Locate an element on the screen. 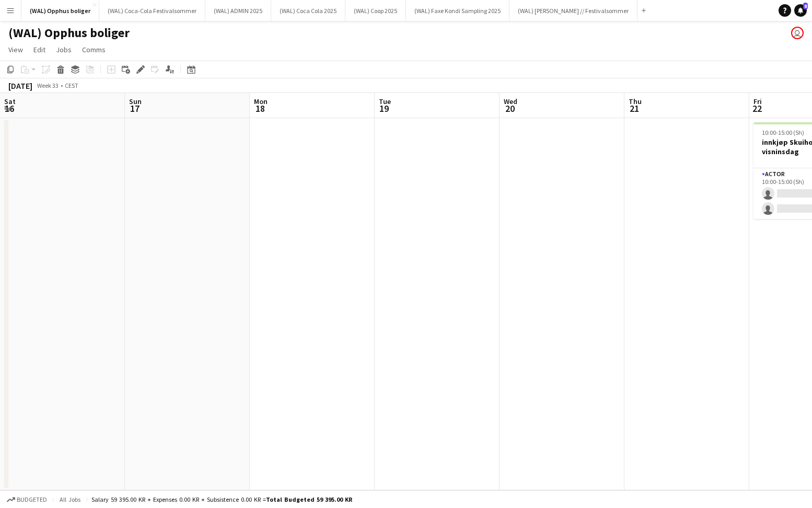  span: View is located at coordinates (16, 49).